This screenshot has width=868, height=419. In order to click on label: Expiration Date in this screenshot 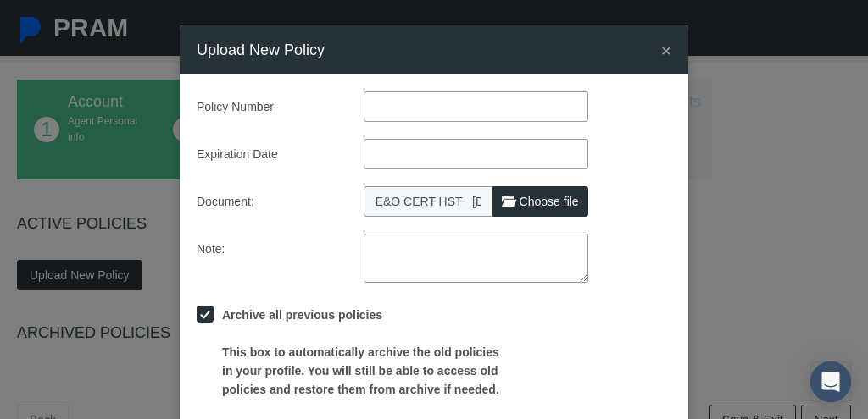, I will do `click(267, 154)`.